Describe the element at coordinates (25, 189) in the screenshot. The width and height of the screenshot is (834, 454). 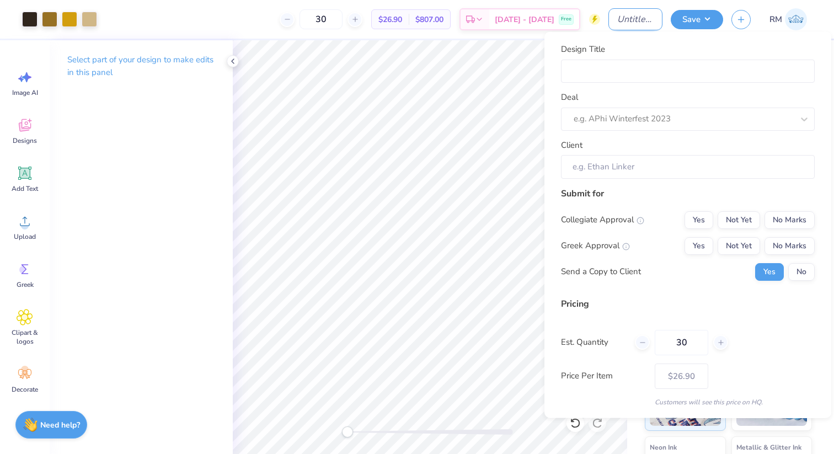
I see `span: Add Text` at that location.